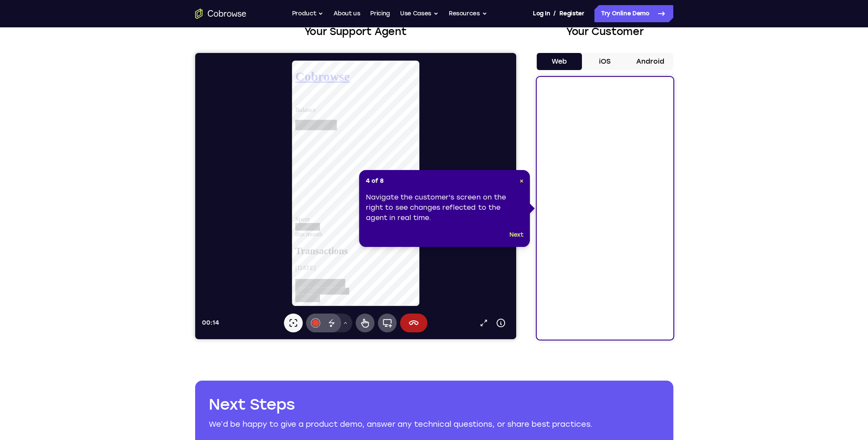 The height and width of the screenshot is (440, 868). Describe the element at coordinates (605, 61) in the screenshot. I see `button: iOS` at that location.